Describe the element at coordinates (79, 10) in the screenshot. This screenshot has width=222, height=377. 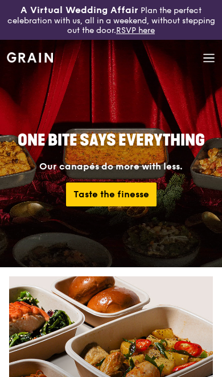
I see `h3: A Virtual Wedding Affair` at that location.